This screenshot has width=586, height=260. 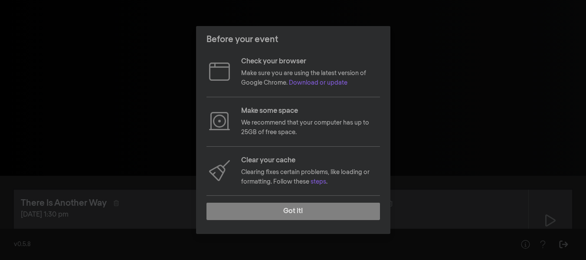 What do you see at coordinates (293, 211) in the screenshot?
I see `button: Got it!` at bounding box center [293, 211].